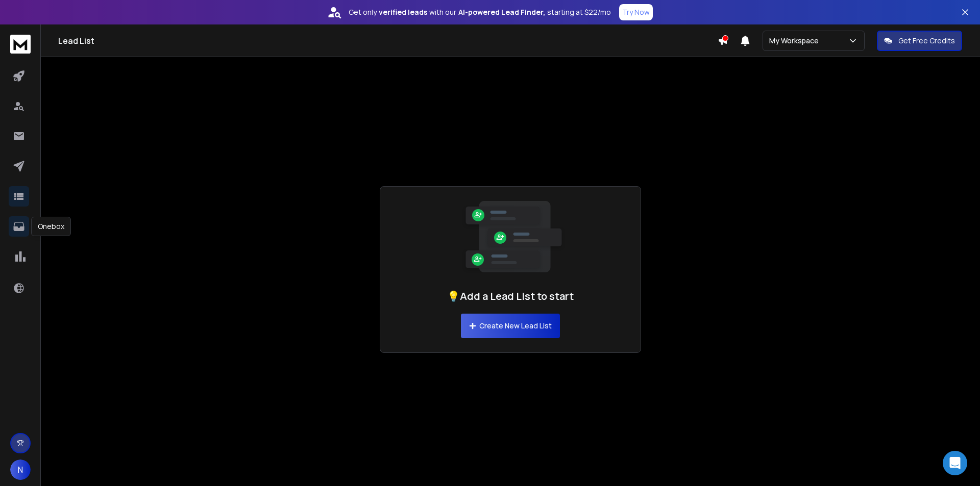  I want to click on p: Get only with our starting at $22/mo, so click(480, 12).